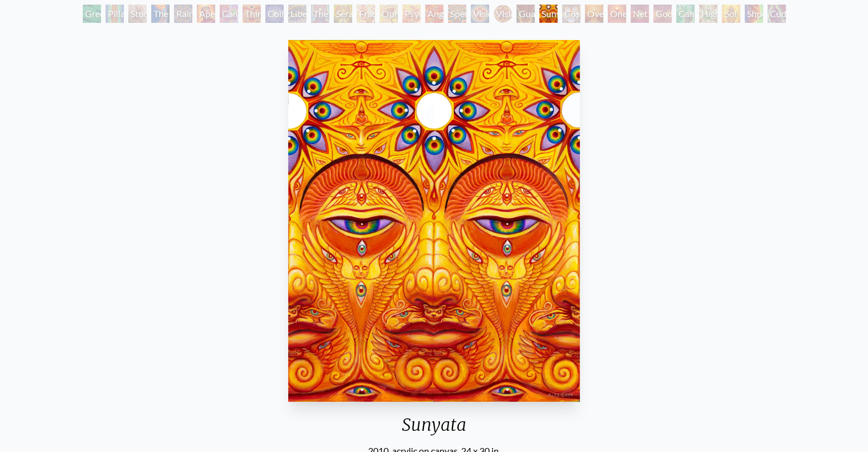 The width and height of the screenshot is (868, 452). I want to click on div: Third Eye Tears of Joy, so click(252, 14).